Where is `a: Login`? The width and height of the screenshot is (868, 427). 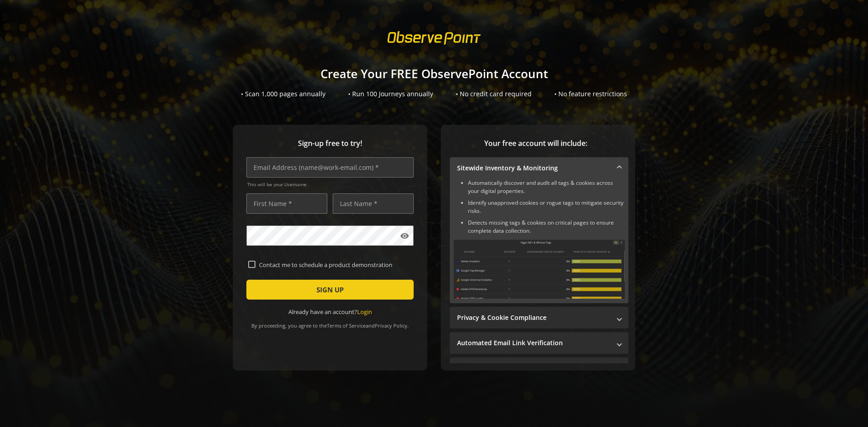 a: Login is located at coordinates (364, 312).